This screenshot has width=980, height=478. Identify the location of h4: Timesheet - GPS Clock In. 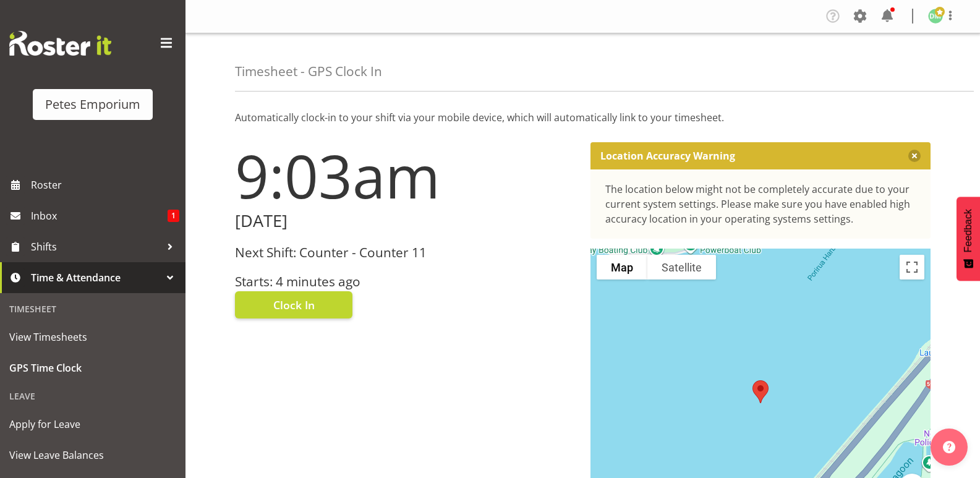
(309, 71).